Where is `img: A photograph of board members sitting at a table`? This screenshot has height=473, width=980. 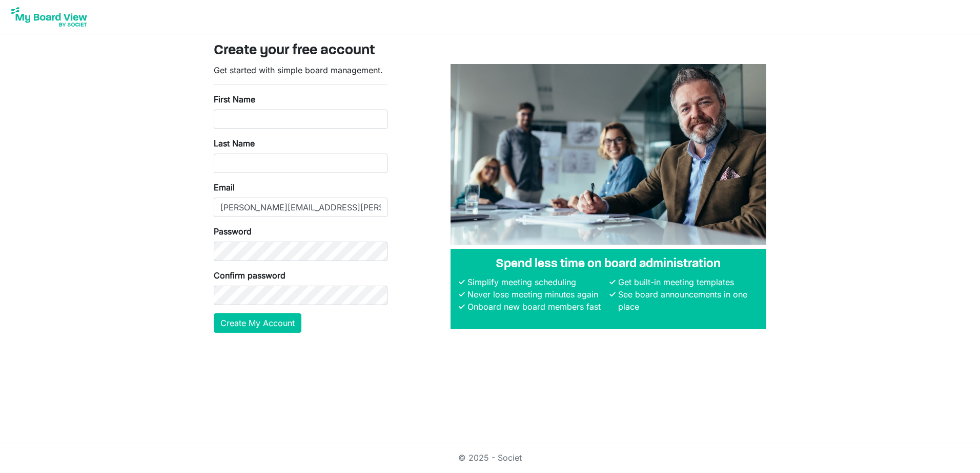
img: A photograph of board members sitting at a table is located at coordinates (609, 155).